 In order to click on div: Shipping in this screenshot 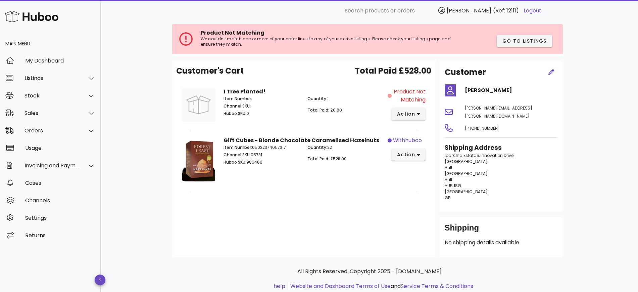, I will do `click(501, 230)`.